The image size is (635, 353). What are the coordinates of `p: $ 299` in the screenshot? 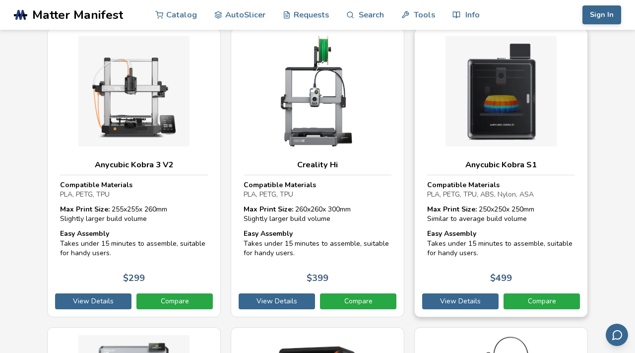 It's located at (134, 278).